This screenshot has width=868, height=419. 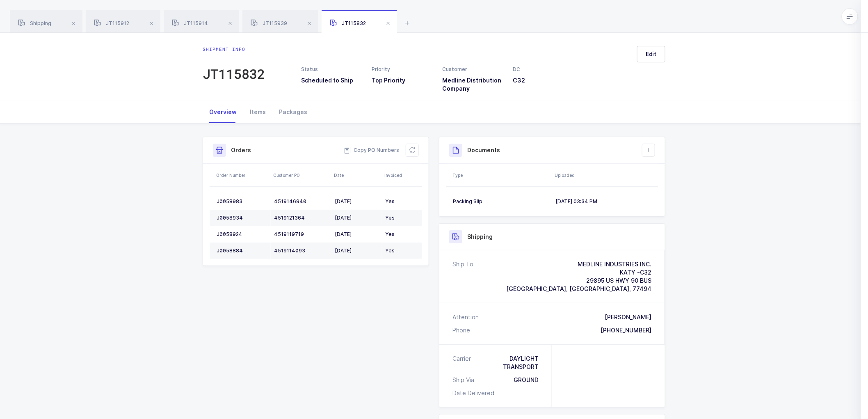 What do you see at coordinates (242, 235) in the screenshot?
I see `div: J0058924` at bounding box center [242, 235].